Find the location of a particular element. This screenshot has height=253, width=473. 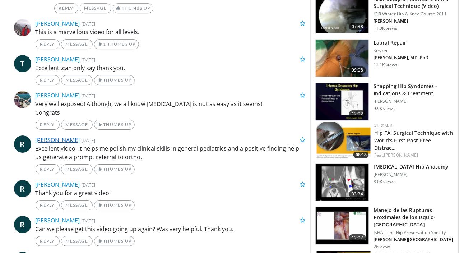

span: T is located at coordinates (23, 64).